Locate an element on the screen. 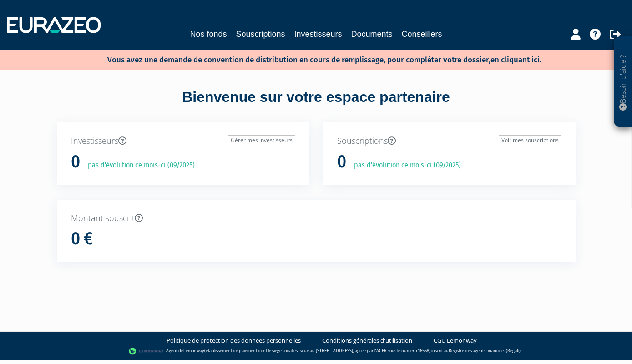 This screenshot has height=364, width=632. a: en cliquant ici. is located at coordinates (516, 60).